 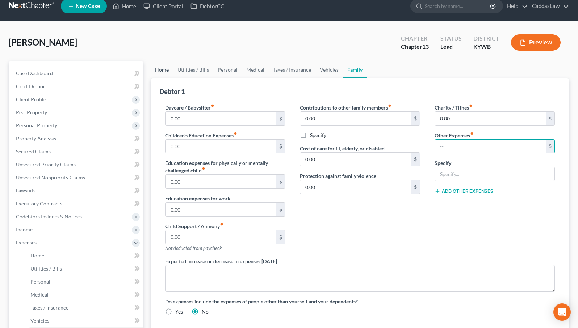 I want to click on a: Lawsuits, so click(x=77, y=191).